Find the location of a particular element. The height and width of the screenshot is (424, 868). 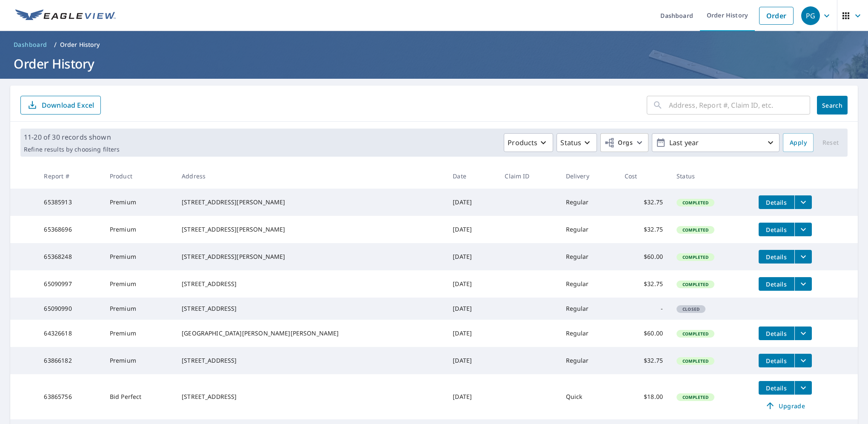

th: Claim ID is located at coordinates (528, 176).